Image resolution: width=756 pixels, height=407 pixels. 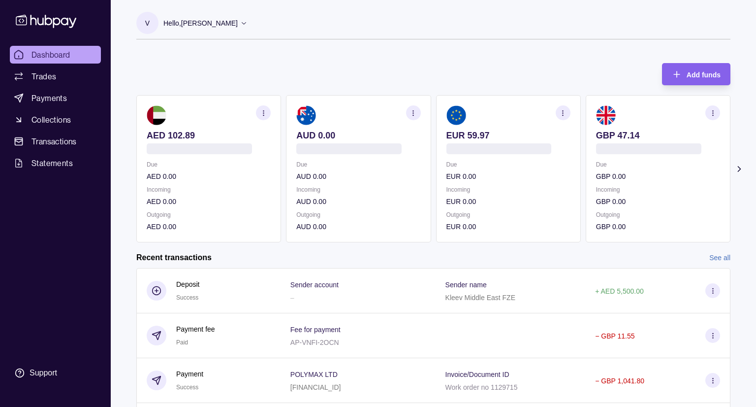 What do you see at coordinates (188, 284) in the screenshot?
I see `p: Deposit` at bounding box center [188, 284].